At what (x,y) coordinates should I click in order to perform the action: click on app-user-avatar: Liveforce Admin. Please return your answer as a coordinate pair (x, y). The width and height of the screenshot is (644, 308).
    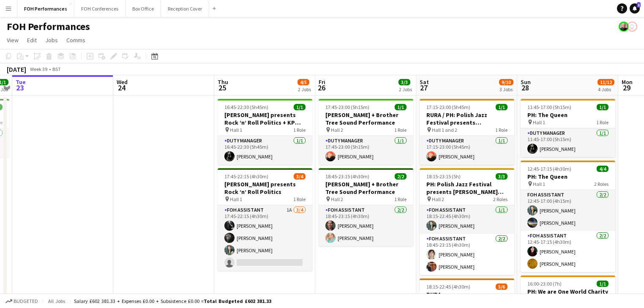
    Looking at the image, I should click on (632, 27).